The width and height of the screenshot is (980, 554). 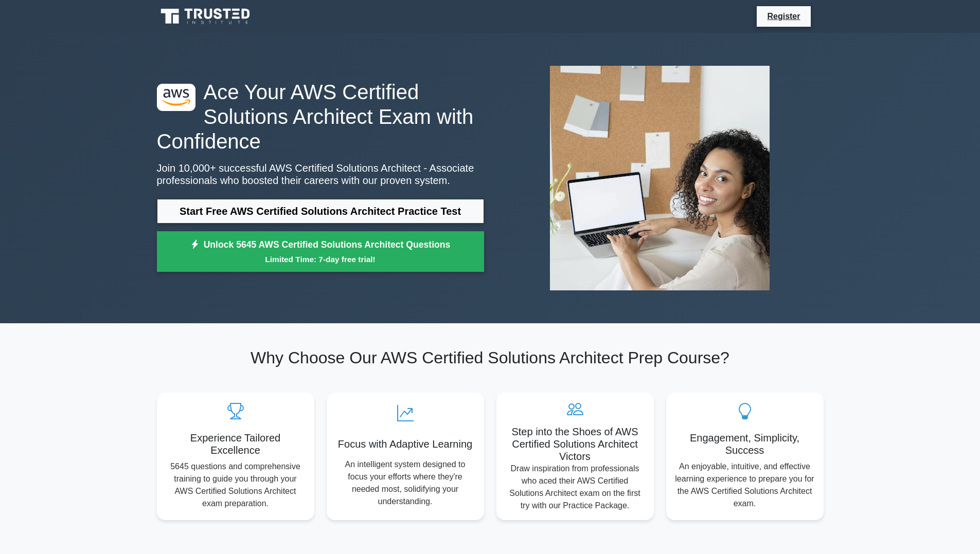 What do you see at coordinates (235, 485) in the screenshot?
I see `p: 5645 questions and comprehensive training to guide you through your AWS Certified Solutions Archi...` at bounding box center [235, 485].